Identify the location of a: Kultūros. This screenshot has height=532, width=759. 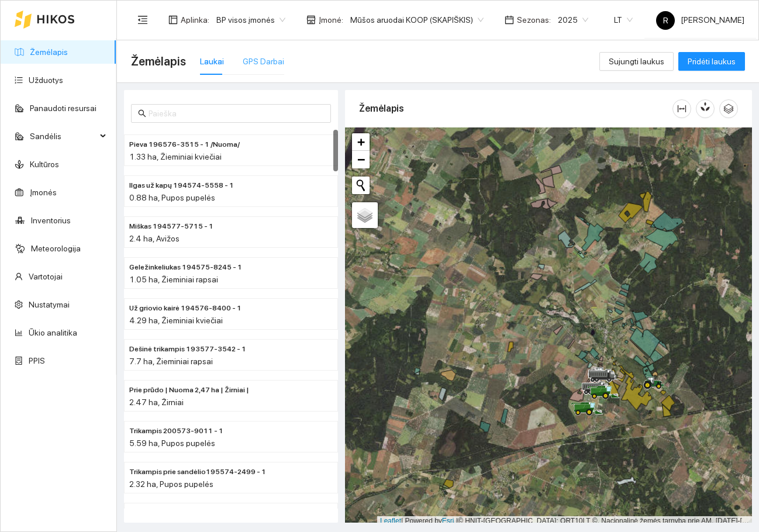
(44, 164).